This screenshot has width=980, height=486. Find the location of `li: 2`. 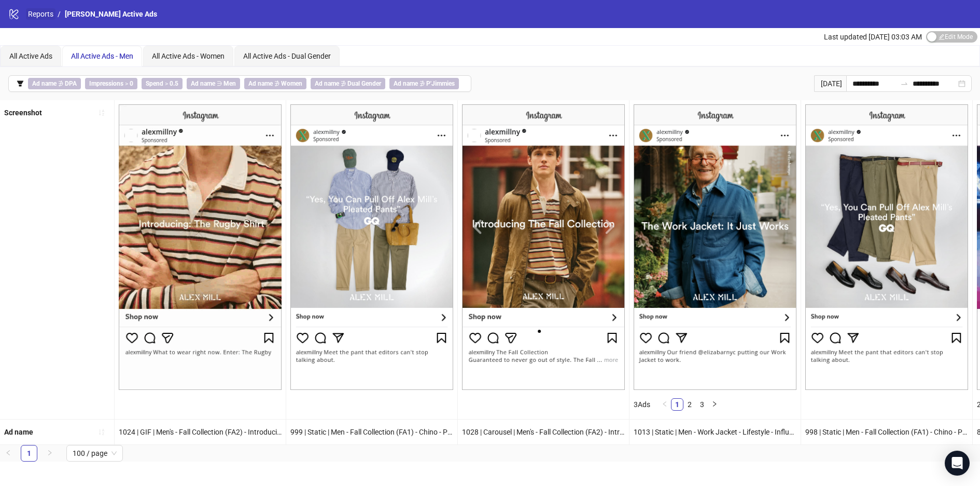

li: 2 is located at coordinates (690, 405).